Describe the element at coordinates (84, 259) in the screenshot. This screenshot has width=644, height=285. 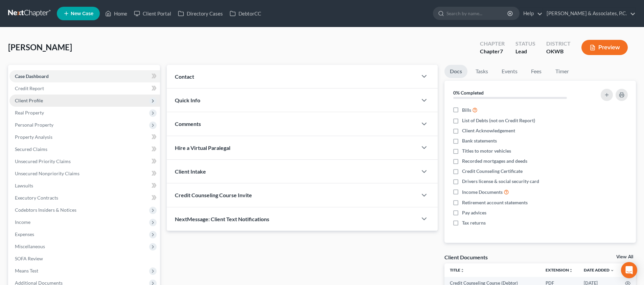
I see `a: SOFA Review` at that location.